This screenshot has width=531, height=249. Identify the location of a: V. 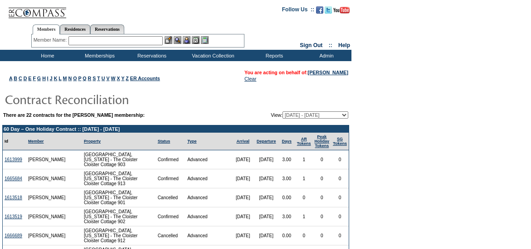
(107, 78).